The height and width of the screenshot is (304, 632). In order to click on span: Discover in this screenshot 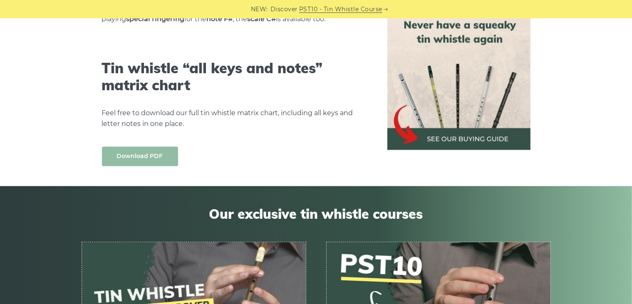, I will do `click(284, 9)`.